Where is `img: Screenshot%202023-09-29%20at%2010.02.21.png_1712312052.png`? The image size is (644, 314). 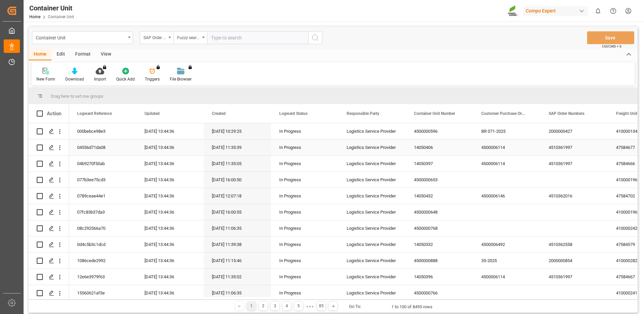 img: Screenshot%202023-09-29%20at%2010.02.21.png_1712312052.png is located at coordinates (513, 11).